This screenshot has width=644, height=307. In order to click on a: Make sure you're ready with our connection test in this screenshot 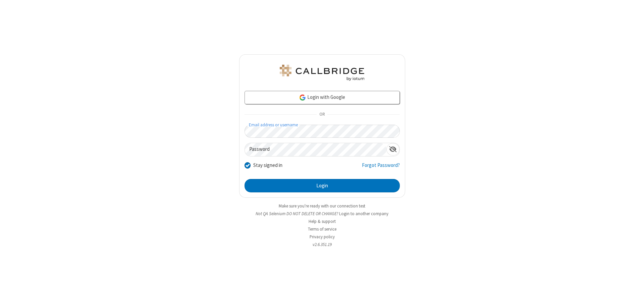, I will do `click(322, 206)`.